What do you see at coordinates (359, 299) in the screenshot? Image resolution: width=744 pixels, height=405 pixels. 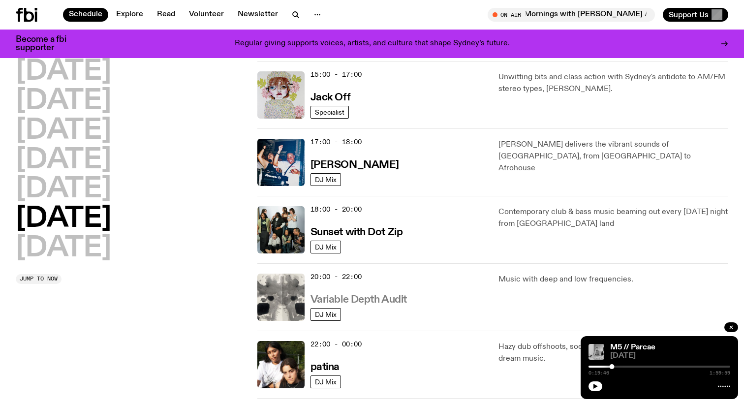 I see `a: Variable Depth Audit` at bounding box center [359, 299].